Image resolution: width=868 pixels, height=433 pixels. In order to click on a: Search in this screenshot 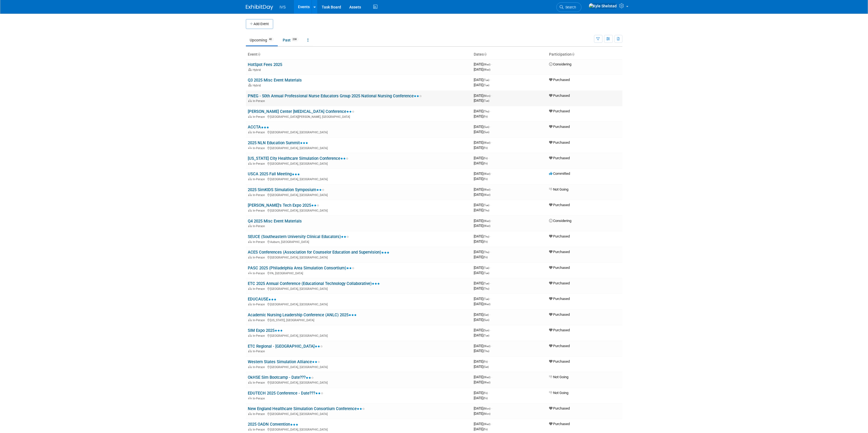, I will do `click(569, 7)`.